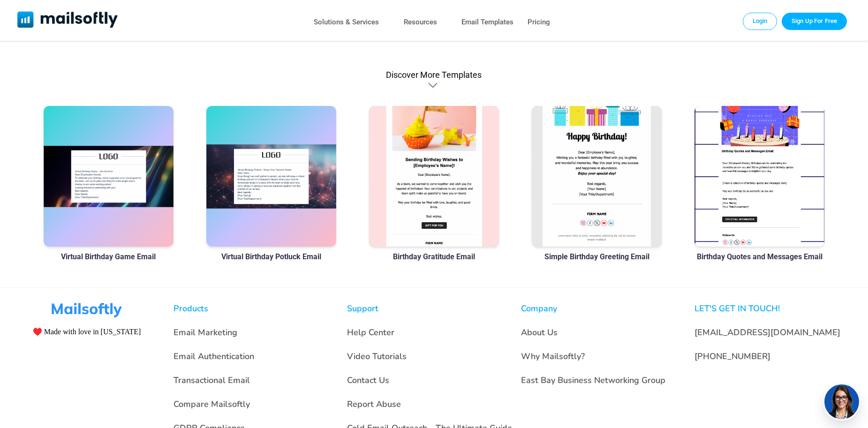  I want to click on h3: Birthday Quotes and Messages Email, so click(759, 256).